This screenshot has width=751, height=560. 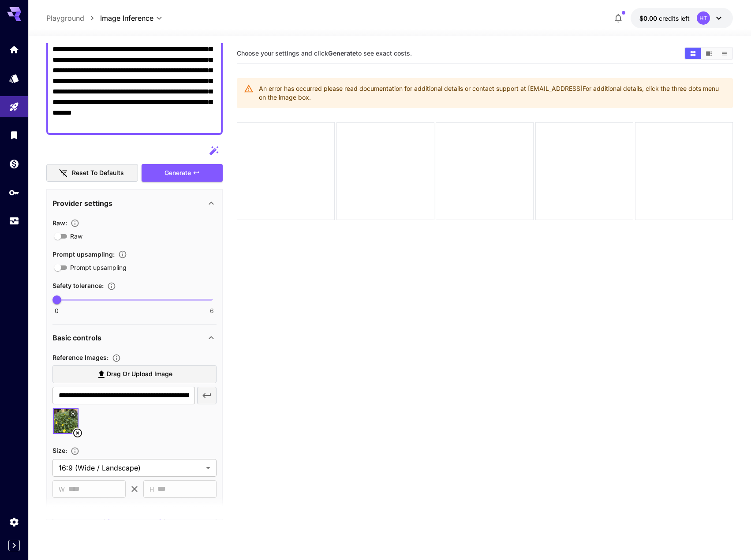 What do you see at coordinates (182, 172) in the screenshot?
I see `button: Generate` at bounding box center [182, 172].